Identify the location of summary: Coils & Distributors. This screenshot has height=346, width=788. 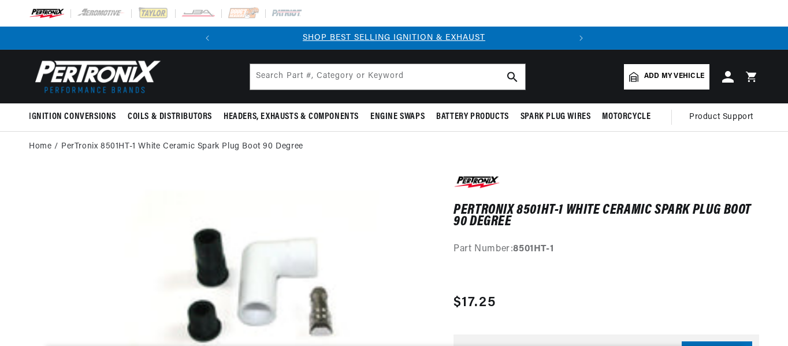
(170, 117).